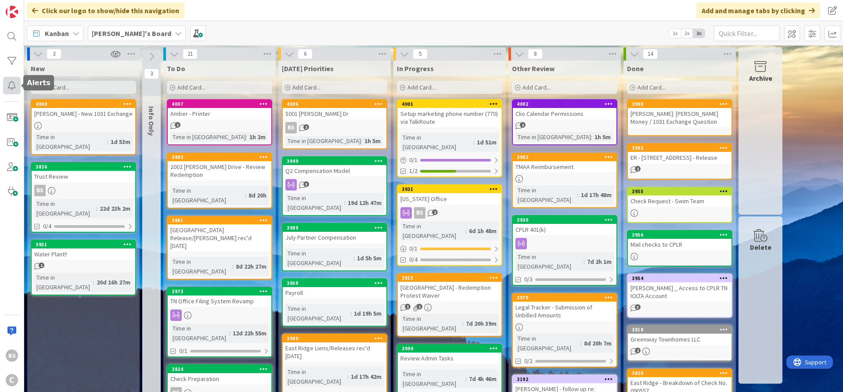 The image size is (843, 392). Describe the element at coordinates (415, 69) in the screenshot. I see `span: In Progress` at that location.